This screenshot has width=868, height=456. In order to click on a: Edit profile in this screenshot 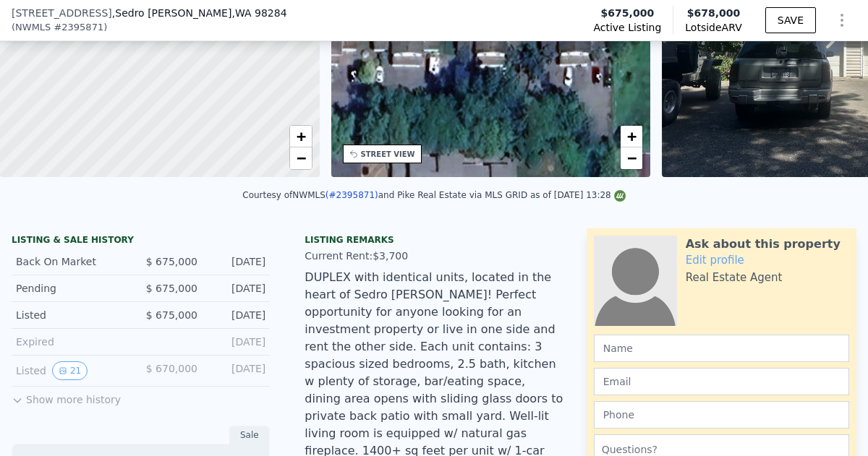, I will do `click(714, 260)`.